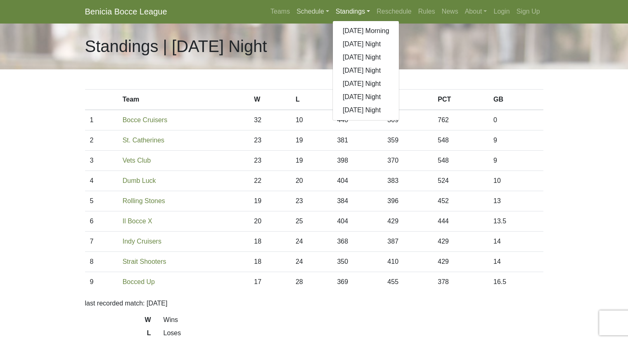 Image resolution: width=628 pixels, height=341 pixels. I want to click on dt: W, so click(118, 322).